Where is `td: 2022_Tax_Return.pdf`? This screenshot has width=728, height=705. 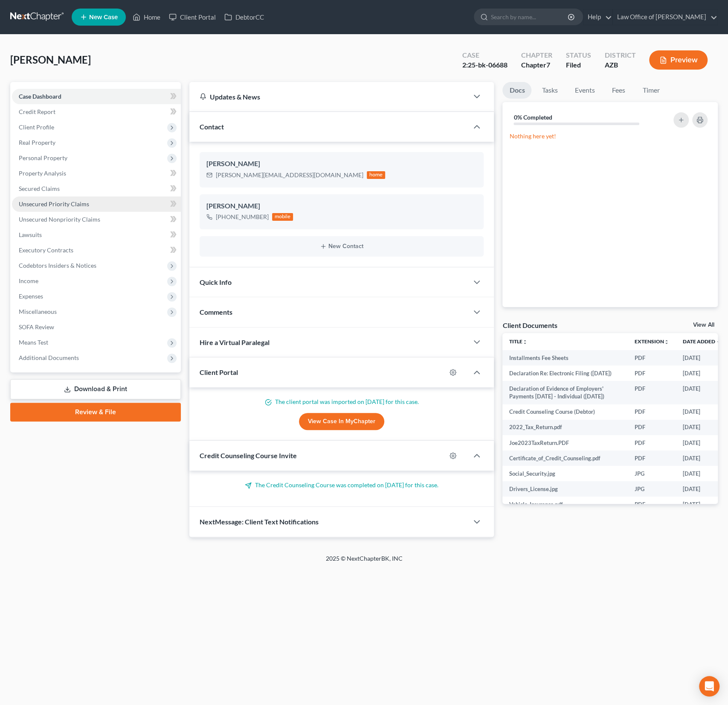
td: 2022_Tax_Return.pdf is located at coordinates (566, 427).